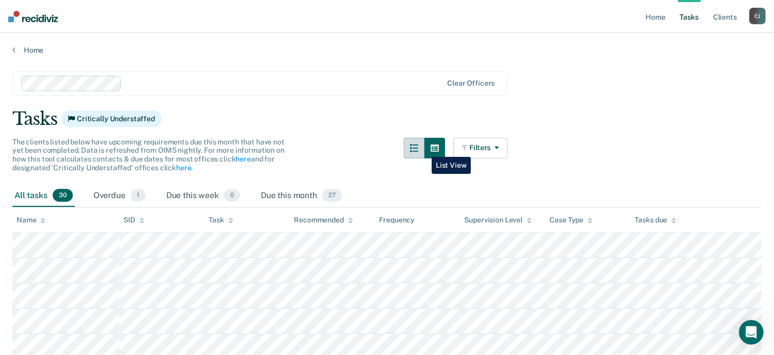 The image size is (774, 355). Describe the element at coordinates (481, 148) in the screenshot. I see `button: Filters` at that location.